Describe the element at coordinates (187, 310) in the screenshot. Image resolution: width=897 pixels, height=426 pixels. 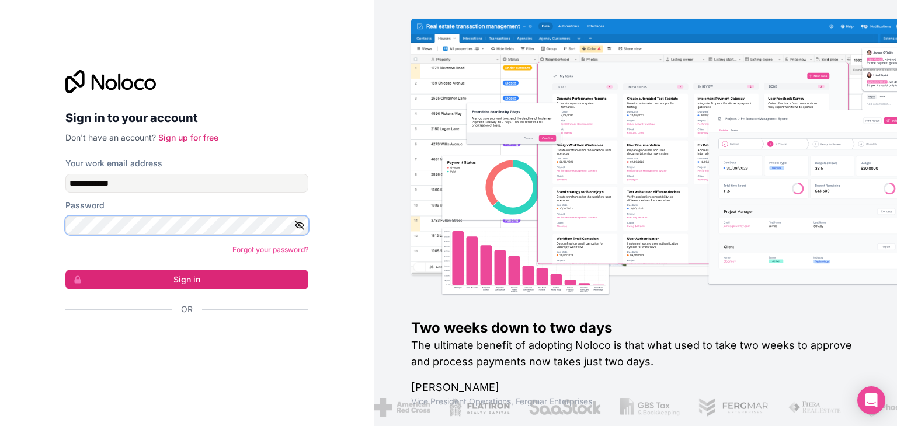
I see `span: Or` at that location.